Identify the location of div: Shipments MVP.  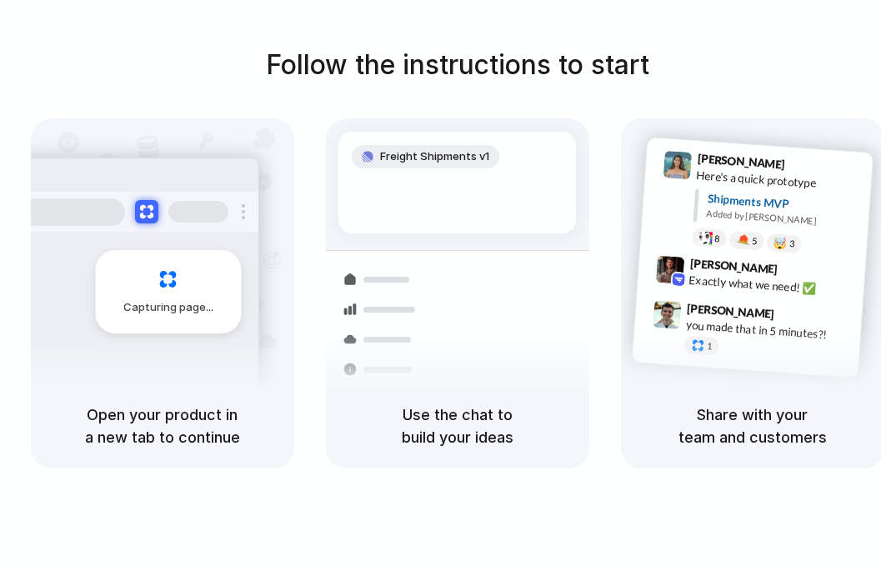
(783, 203).